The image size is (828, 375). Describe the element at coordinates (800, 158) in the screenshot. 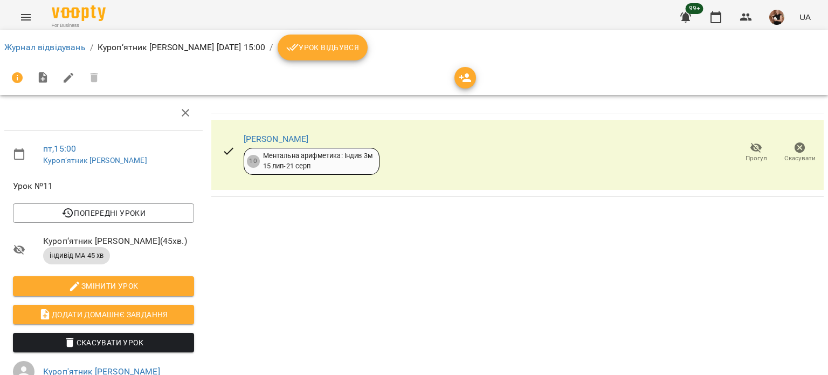

I see `span: Скасувати` at that location.